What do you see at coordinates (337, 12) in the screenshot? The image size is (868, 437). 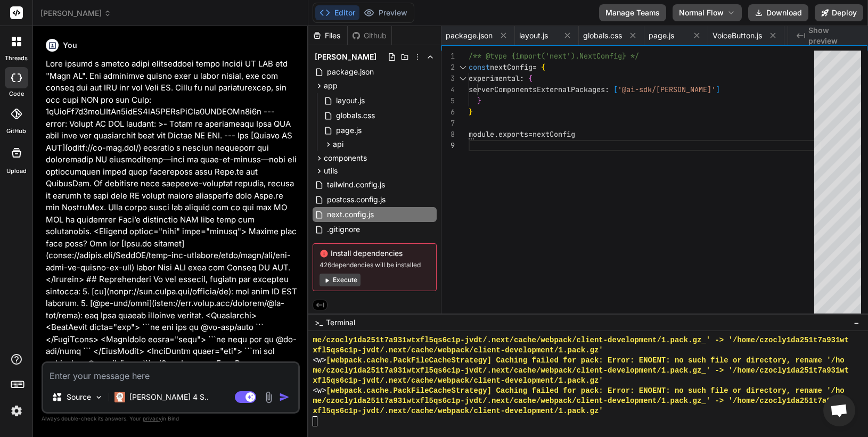 I see `button: Editor` at bounding box center [337, 12].